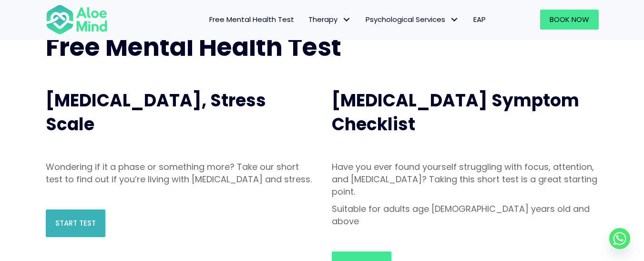 The width and height of the screenshot is (644, 261). Describe the element at coordinates (479, 19) in the screenshot. I see `span: EAP` at that location.